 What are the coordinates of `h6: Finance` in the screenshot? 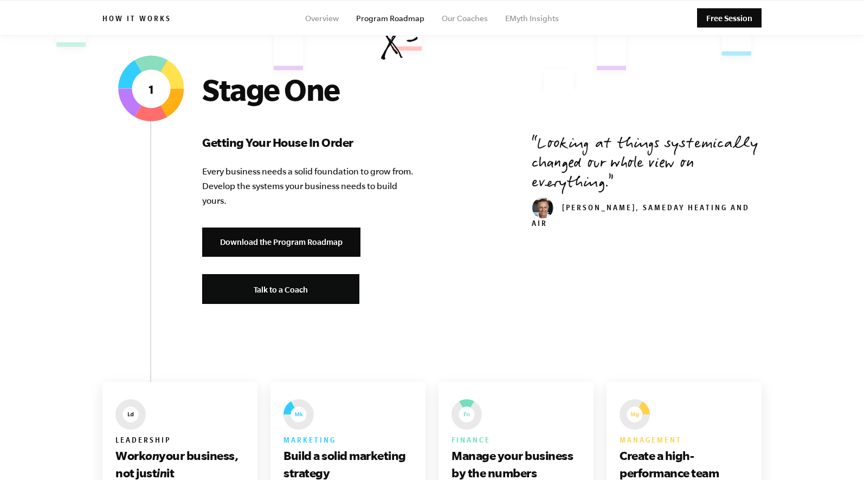 It's located at (516, 441).